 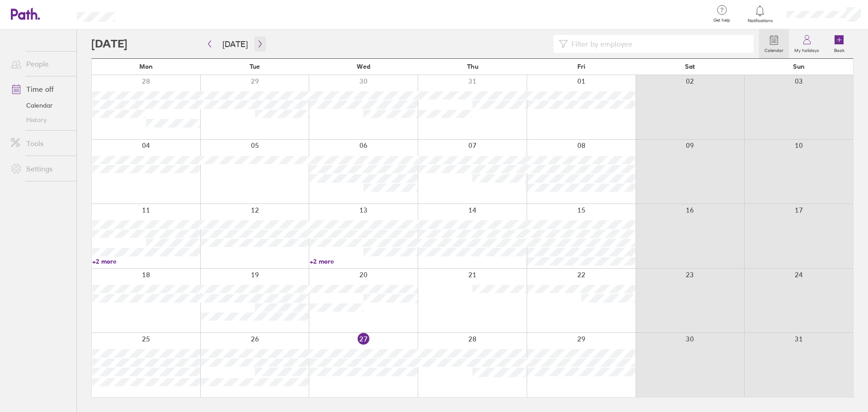 What do you see at coordinates (799, 66) in the screenshot?
I see `span: Sun` at bounding box center [799, 66].